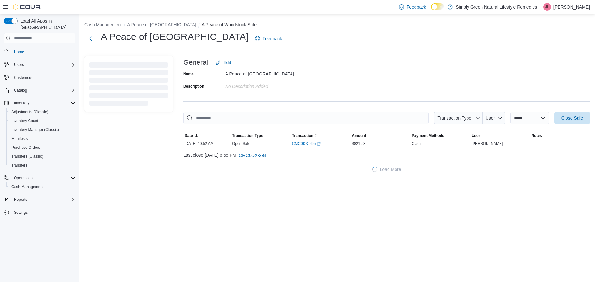 The image size is (595, 282). Describe the element at coordinates (252, 155) in the screenshot. I see `span: CMC0DX-294` at that location.